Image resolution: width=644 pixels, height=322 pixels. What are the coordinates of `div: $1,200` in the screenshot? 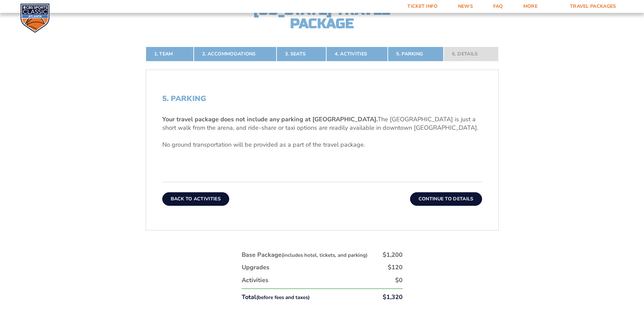 It's located at (392, 255).